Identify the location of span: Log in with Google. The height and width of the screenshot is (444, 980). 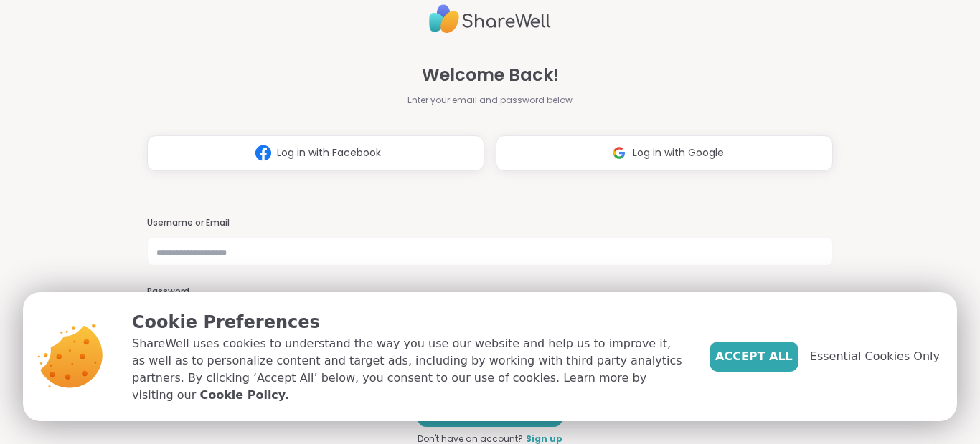
(678, 153).